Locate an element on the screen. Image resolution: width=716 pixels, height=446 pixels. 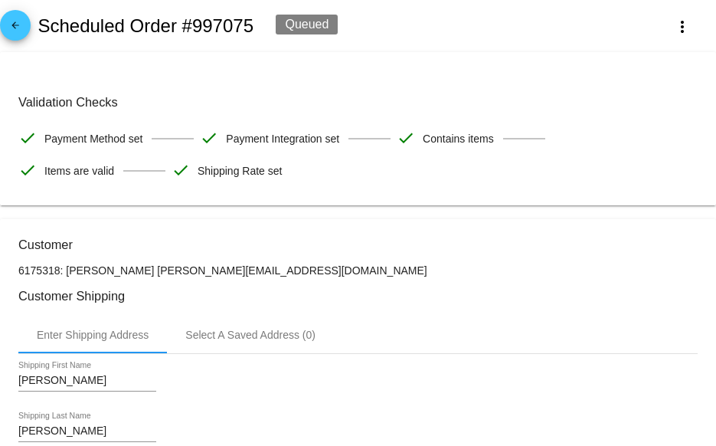
div: Queued is located at coordinates (306, 25).